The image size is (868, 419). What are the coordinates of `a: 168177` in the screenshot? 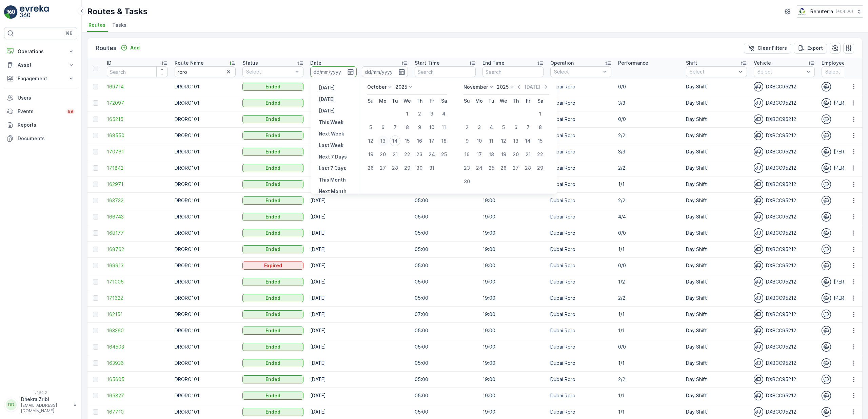 It's located at (137, 233).